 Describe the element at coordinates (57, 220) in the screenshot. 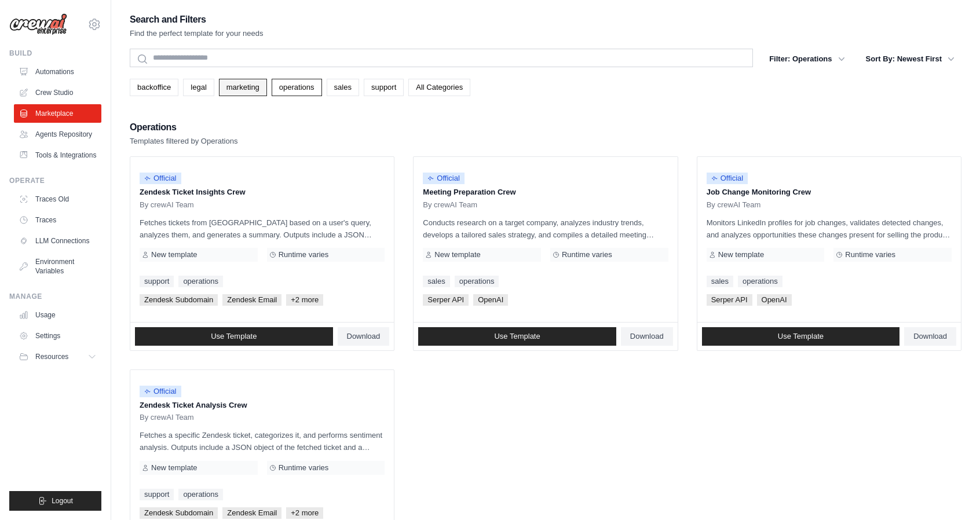

I see `a: Traces` at that location.